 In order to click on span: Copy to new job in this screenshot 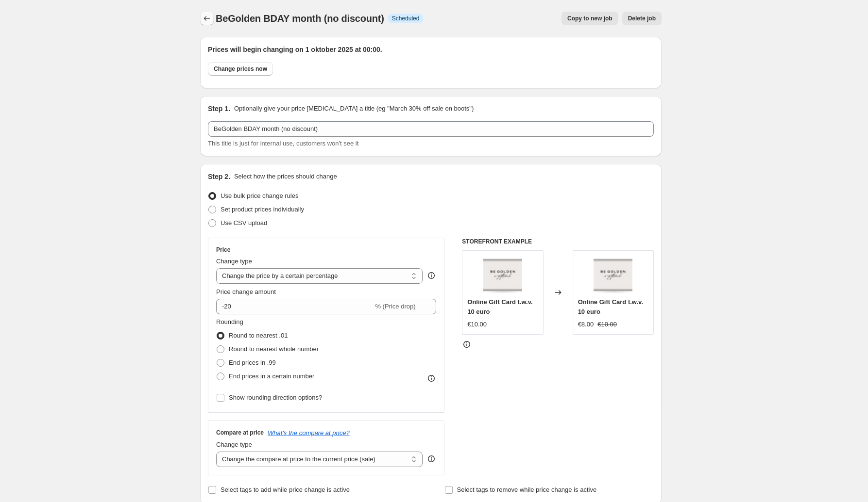, I will do `click(589, 19)`.